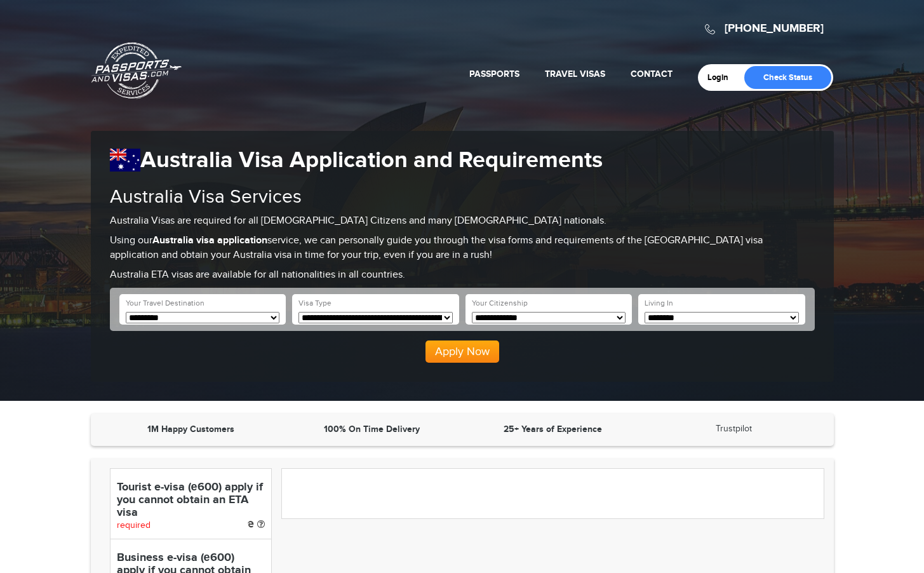  Describe the element at coordinates (165, 303) in the screenshot. I see `label: Your Travel Destination` at that location.